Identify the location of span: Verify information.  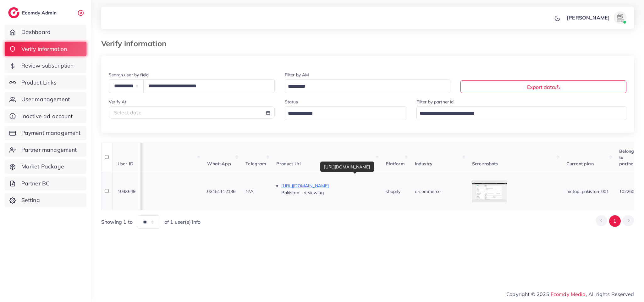
(44, 49).